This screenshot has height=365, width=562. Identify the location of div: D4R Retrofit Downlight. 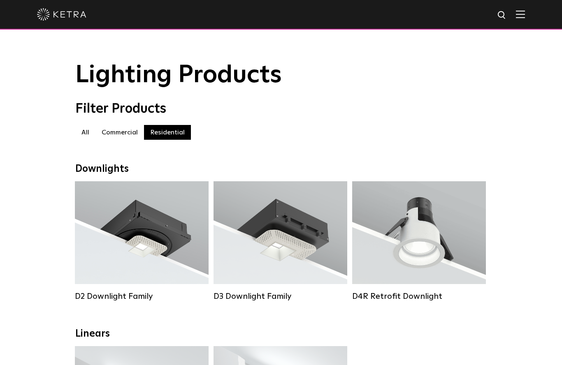
(419, 296).